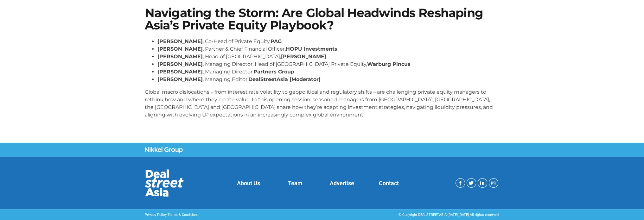 This screenshot has height=220, width=644. What do you see at coordinates (295, 183) in the screenshot?
I see `a: Team` at bounding box center [295, 183].